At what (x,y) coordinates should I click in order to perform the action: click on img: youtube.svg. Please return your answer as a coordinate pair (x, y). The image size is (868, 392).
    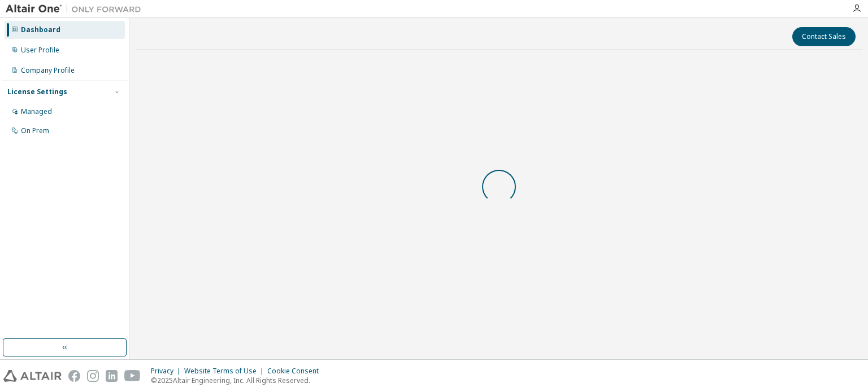
    Looking at the image, I should click on (132, 376).